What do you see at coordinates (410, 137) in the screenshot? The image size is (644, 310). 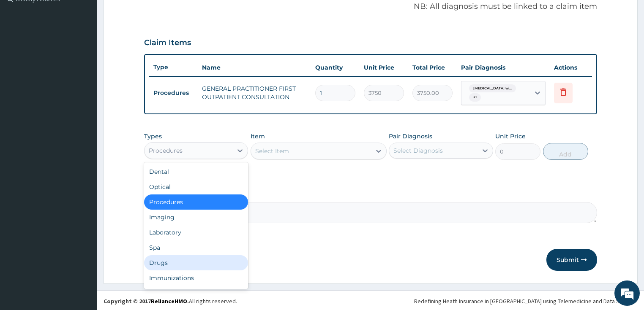 I see `label: Pair Diagnosis` at bounding box center [410, 137].